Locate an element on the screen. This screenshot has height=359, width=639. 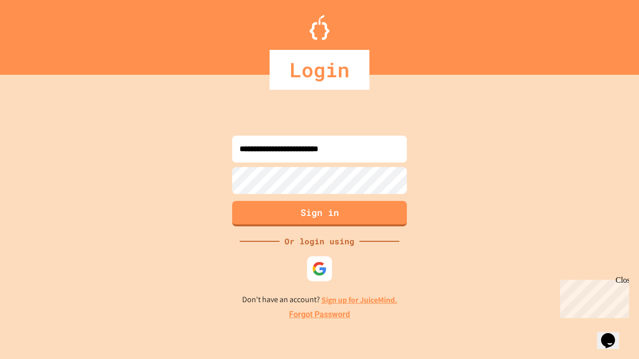
div: Or login using is located at coordinates (319, 242).